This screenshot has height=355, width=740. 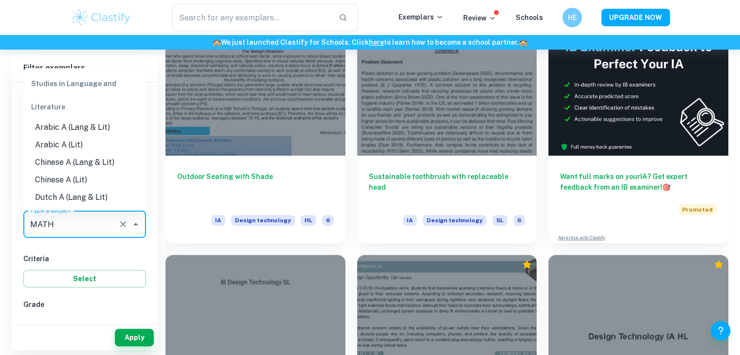 What do you see at coordinates (255, 187) in the screenshot?
I see `h6: Outdoor Seating with Shade` at bounding box center [255, 187].